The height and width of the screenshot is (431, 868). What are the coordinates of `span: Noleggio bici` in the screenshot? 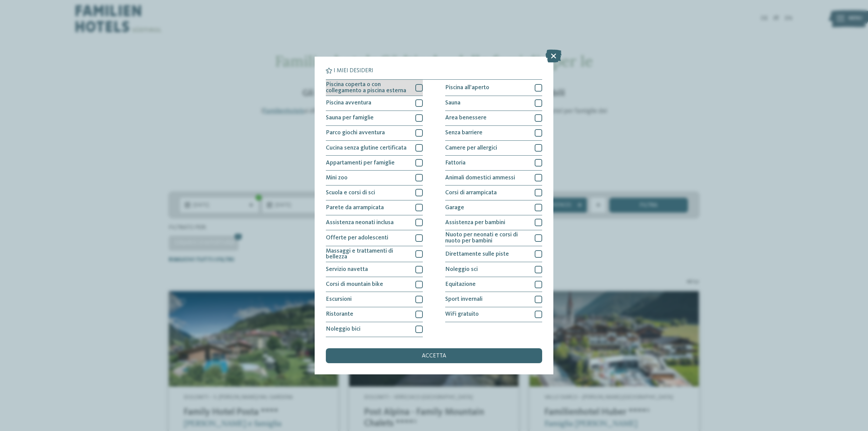 It's located at (343, 330).